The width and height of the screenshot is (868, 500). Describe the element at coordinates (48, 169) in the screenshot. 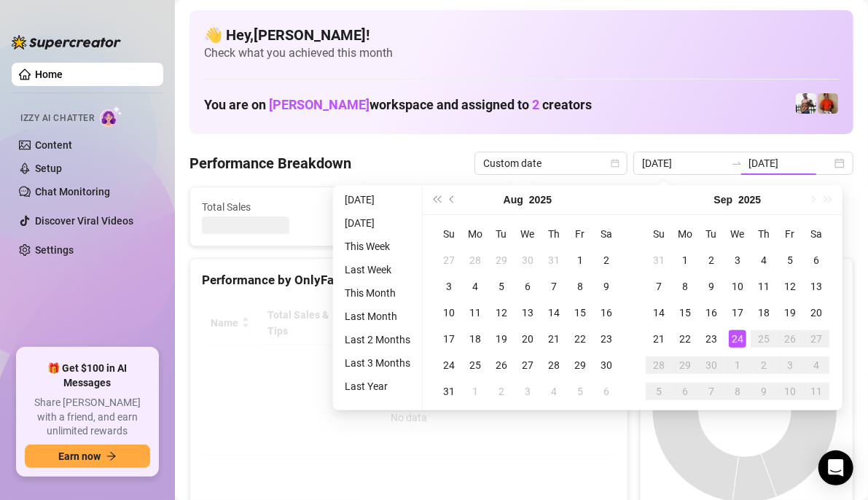

I see `a: Setup` at that location.